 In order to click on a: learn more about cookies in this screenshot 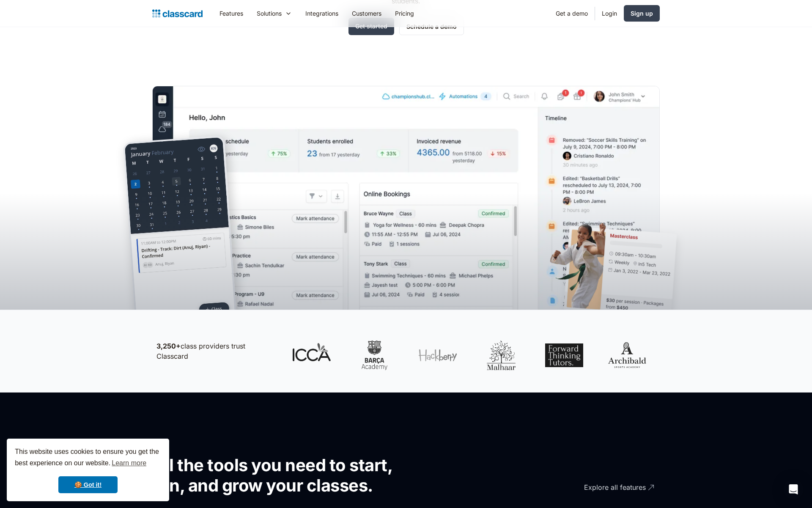, I will do `click(129, 463)`.